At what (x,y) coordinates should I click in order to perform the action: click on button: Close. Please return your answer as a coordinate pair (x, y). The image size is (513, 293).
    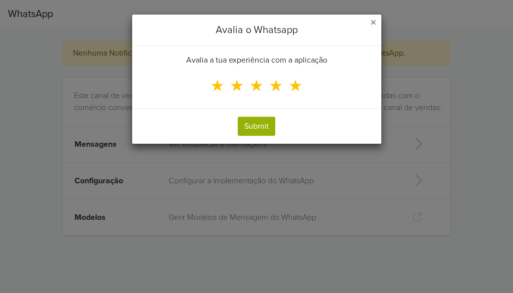
    Looking at the image, I should click on (373, 23).